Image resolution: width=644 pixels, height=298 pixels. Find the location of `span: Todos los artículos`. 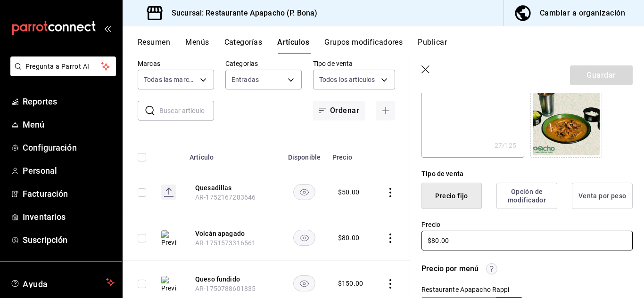

span: Todos los artículos is located at coordinates (347, 80).